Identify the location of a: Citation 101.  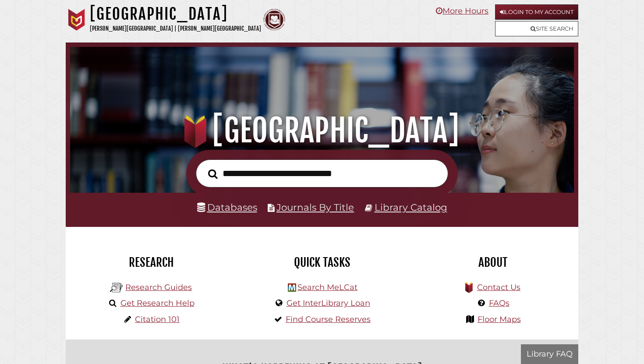
(157, 319).